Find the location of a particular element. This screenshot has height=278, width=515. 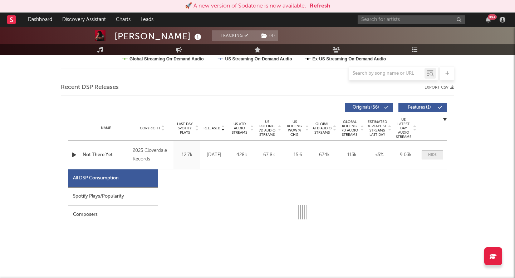

div: Composers is located at coordinates (113, 215).